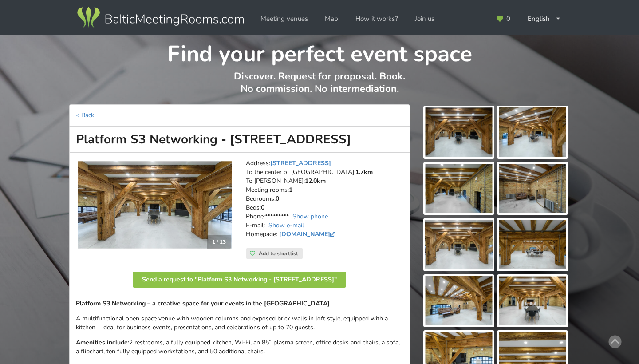 The height and width of the screenshot is (364, 639). I want to click on h1: Find your perfect event space, so click(320, 51).